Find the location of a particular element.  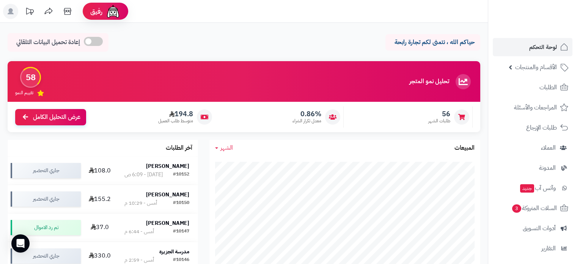

p: حياكم الله ، نتمنى لكم تجارة رابحة is located at coordinates (433, 42).